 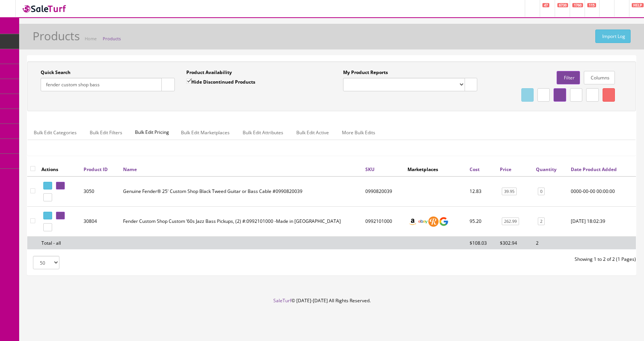 I want to click on span: HELP, so click(x=637, y=5).